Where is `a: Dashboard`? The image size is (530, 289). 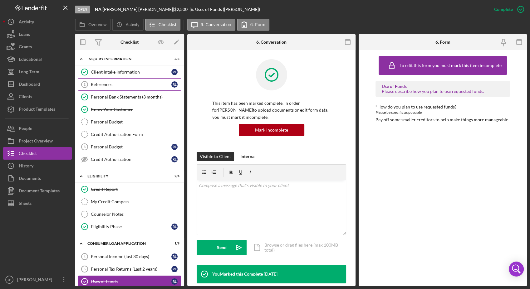
a: Dashboard is located at coordinates (37, 84).